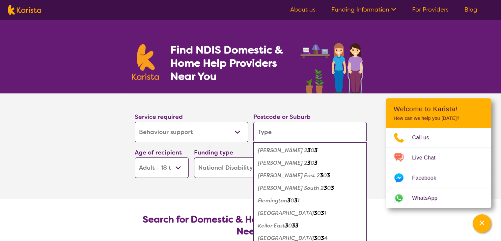  I want to click on div: Hamilton East 2303, so click(310, 175).